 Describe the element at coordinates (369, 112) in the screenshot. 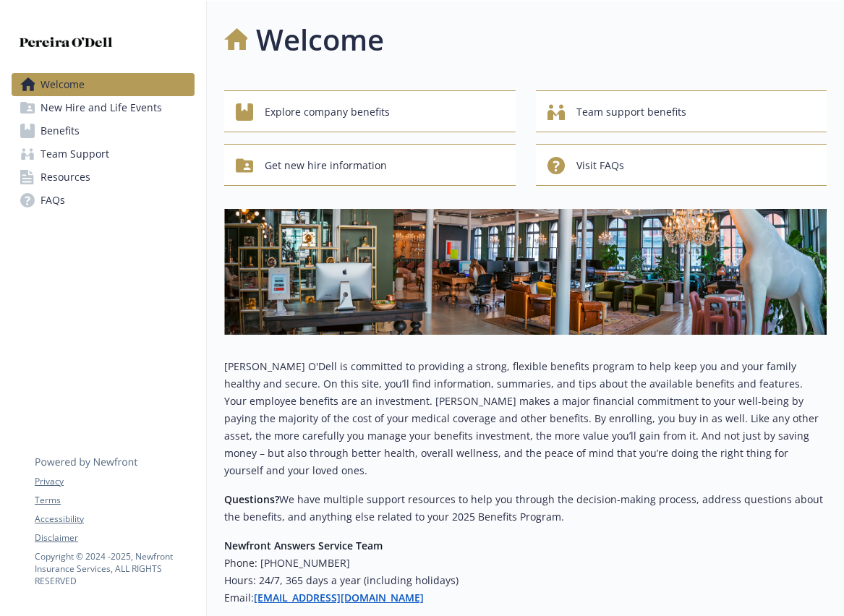

I see `button: Explore company benefits` at that location.